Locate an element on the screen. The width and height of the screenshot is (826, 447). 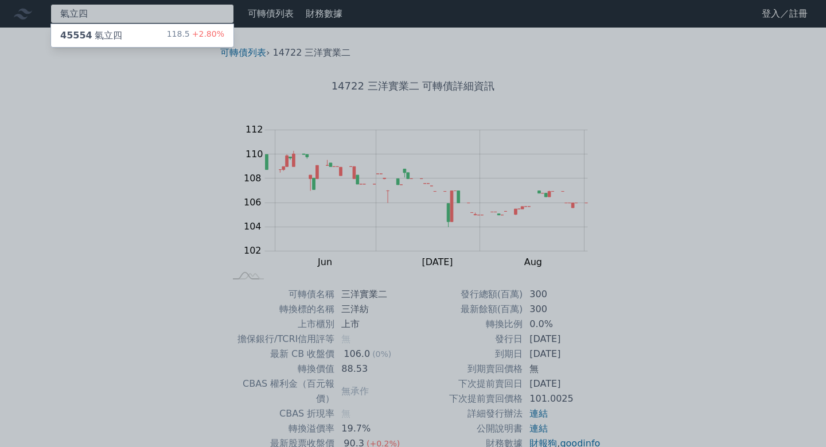
div: 氣立四 is located at coordinates (91, 36).